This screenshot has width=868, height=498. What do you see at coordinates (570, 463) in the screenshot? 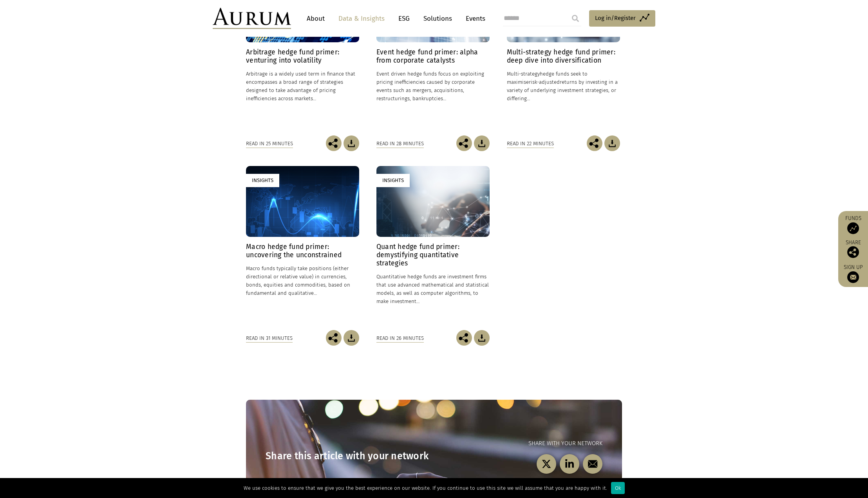
I see `img: linkedin-black.svg` at bounding box center [570, 463].